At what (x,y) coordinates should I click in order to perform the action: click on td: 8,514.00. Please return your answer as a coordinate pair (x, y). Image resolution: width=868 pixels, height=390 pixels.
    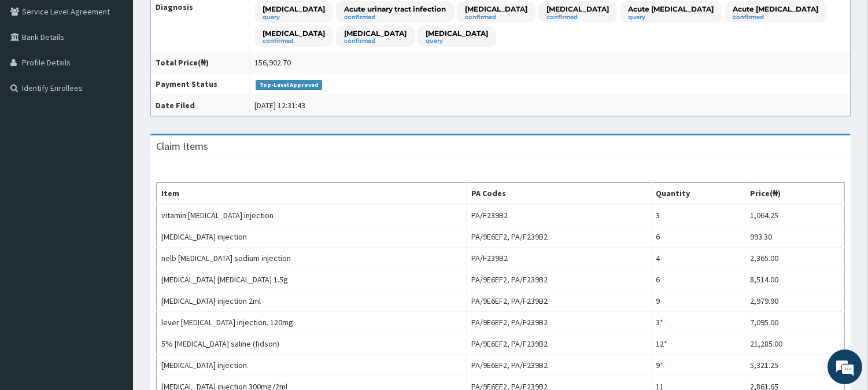
    Looking at the image, I should click on (795, 279).